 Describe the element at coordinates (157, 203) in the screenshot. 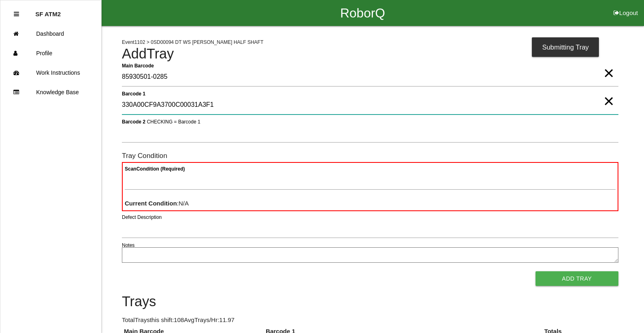

I see `span: : N/A` at that location.